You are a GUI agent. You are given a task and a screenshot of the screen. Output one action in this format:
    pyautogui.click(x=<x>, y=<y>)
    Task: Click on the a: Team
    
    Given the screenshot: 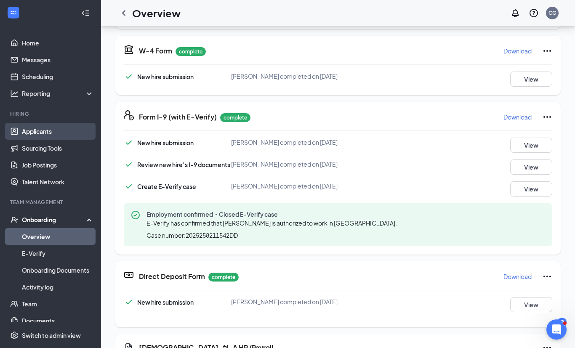 What is the action you would take?
    pyautogui.click(x=58, y=304)
    